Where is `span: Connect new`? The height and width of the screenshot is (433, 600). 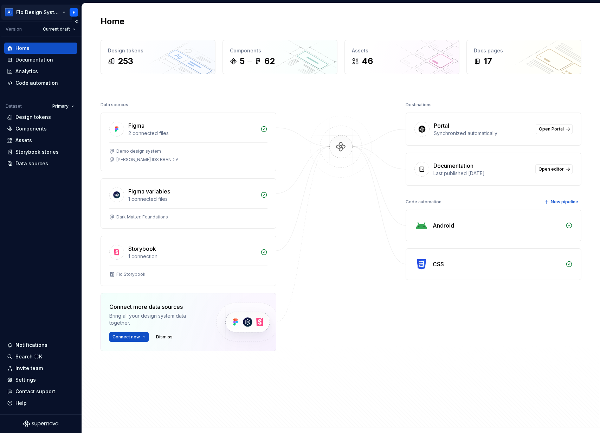 span: Connect new is located at coordinates (126, 337).